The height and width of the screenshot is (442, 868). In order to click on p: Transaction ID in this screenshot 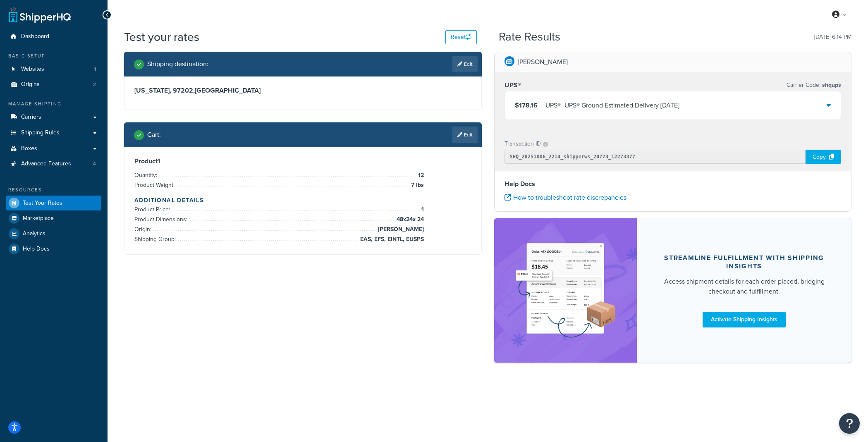, I will do `click(523, 144)`.